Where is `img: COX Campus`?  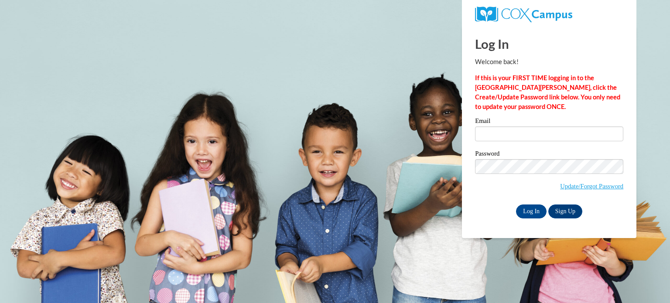
img: COX Campus is located at coordinates (523, 14).